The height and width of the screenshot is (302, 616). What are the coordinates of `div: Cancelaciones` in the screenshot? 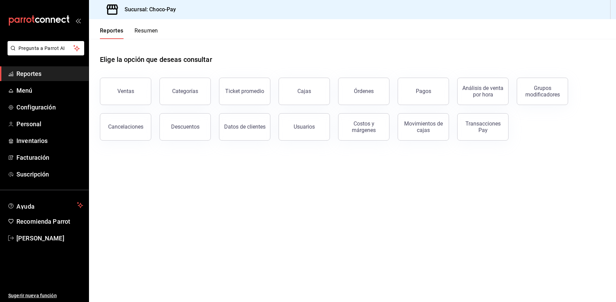 It's located at (126, 127).